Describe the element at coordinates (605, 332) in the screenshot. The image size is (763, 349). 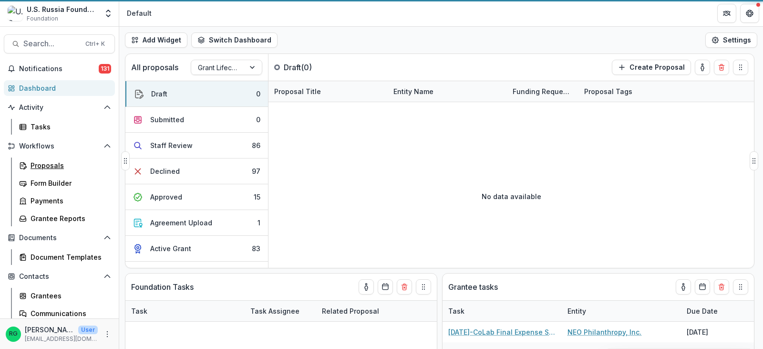
I see `a: NEO Philanthropy, Inc.` at that location.